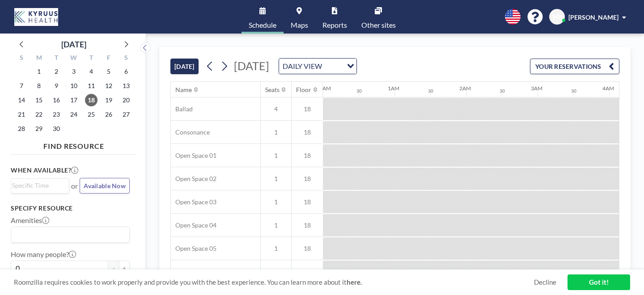  What do you see at coordinates (182, 109) in the screenshot?
I see `span: Ballad` at bounding box center [182, 109].